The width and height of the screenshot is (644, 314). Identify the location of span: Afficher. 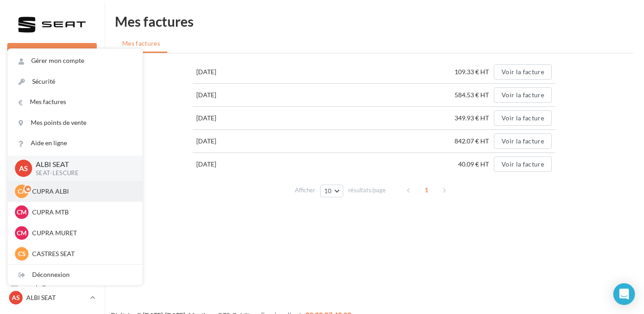
(305, 190).